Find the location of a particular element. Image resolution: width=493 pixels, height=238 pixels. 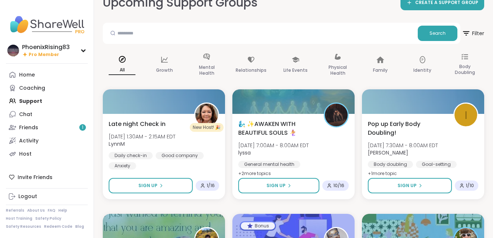

a: Chat is located at coordinates (47, 114).